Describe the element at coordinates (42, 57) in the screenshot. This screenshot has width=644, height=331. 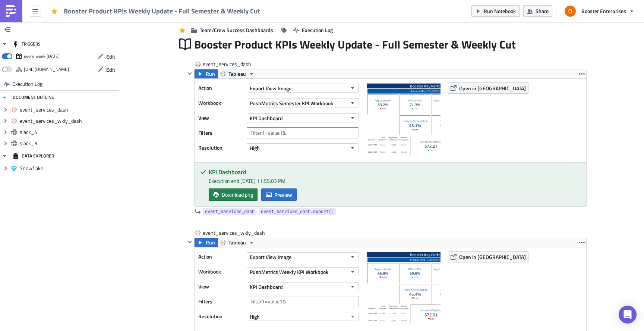
I see `div: every week on Monday` at that location.